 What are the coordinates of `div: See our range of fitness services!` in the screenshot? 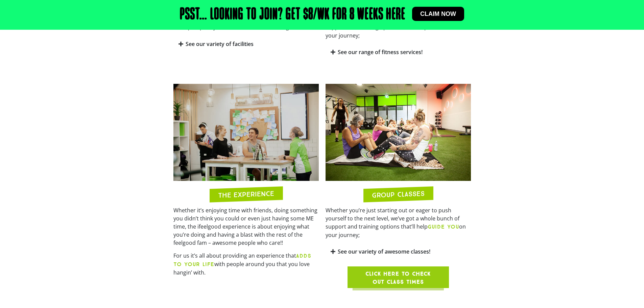 It's located at (399, 52).